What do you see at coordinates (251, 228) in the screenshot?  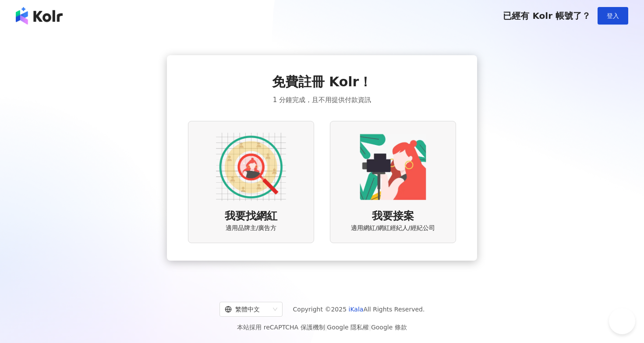 I see `span: 適用品牌主/廣告方` at bounding box center [251, 228].